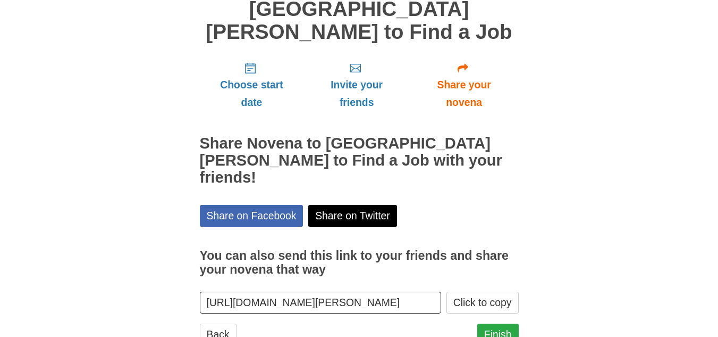  Describe the element at coordinates (359, 262) in the screenshot. I see `h3: You can also send this link to your friends and share your novena that way` at that location.